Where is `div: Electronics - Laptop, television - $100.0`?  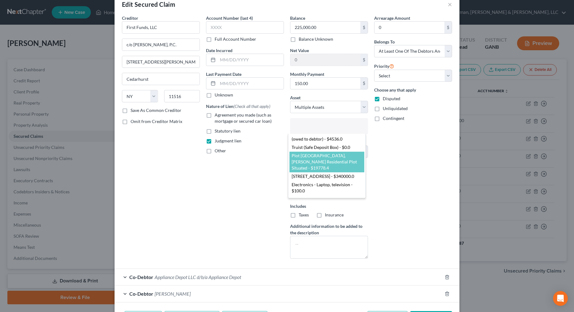
div: Electronics - Laptop, television - $100.0 is located at coordinates (327, 187).